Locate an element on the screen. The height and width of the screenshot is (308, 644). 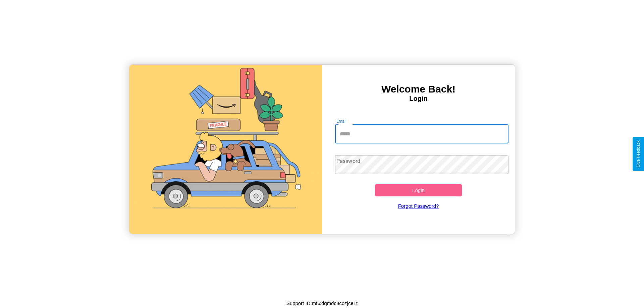
h3: Welcome Back! is located at coordinates (418, 89).